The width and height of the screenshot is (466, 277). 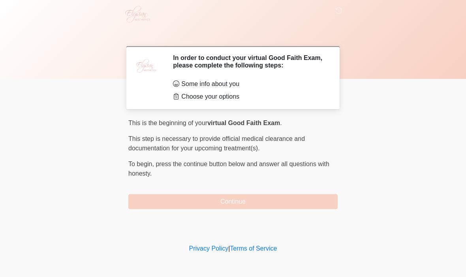 What do you see at coordinates (244, 123) in the screenshot?
I see `strong: virtual Good Faith Exam` at bounding box center [244, 123].